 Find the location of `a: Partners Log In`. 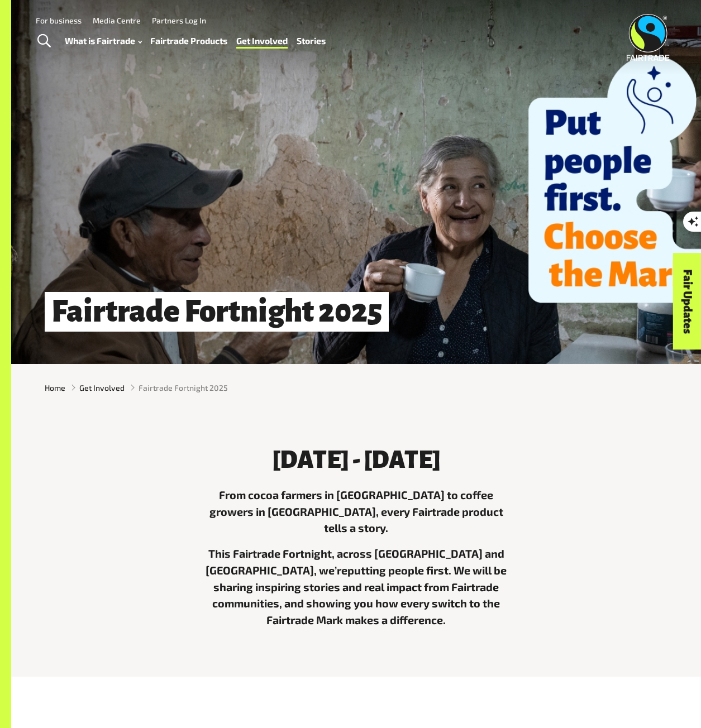

a: Partners Log In is located at coordinates (179, 20).